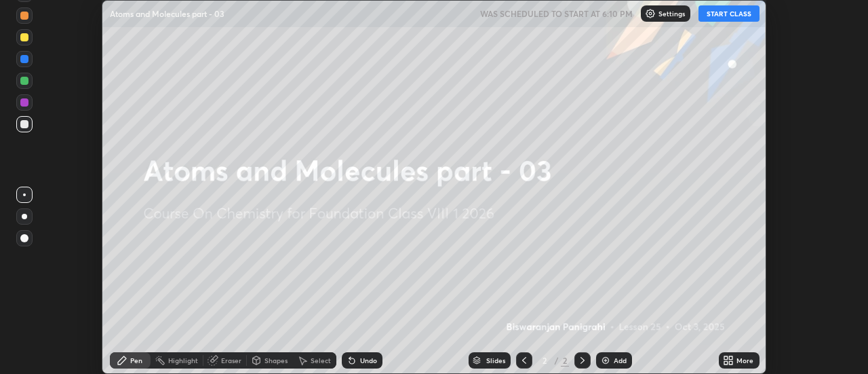 This screenshot has height=374, width=868. What do you see at coordinates (496, 360) in the screenshot?
I see `div: Slides` at bounding box center [496, 360].